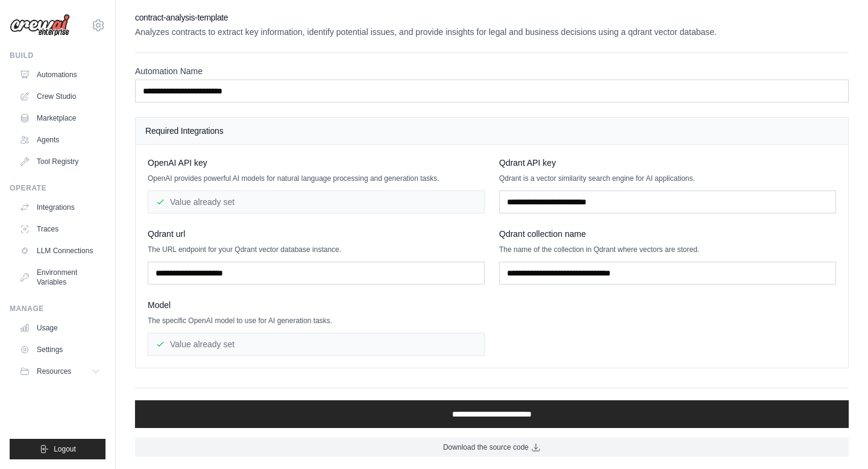 The width and height of the screenshot is (868, 469). I want to click on a: Settings, so click(59, 349).